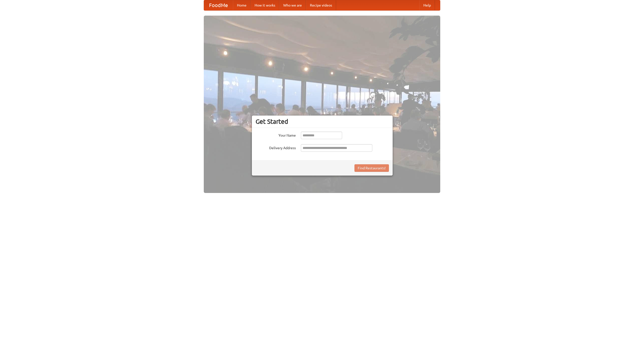 Image resolution: width=644 pixels, height=356 pixels. I want to click on label: Delivery Address, so click(276, 147).